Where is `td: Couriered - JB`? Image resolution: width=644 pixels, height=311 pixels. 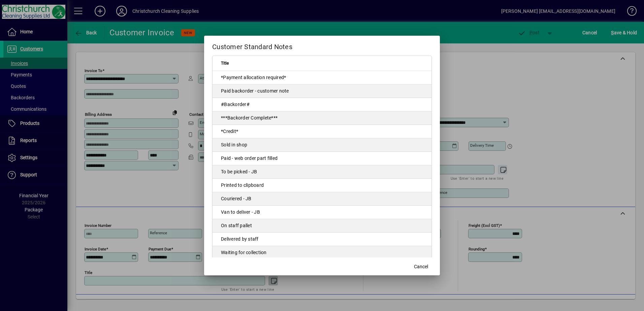 td: Couriered - JB is located at coordinates (322, 199).